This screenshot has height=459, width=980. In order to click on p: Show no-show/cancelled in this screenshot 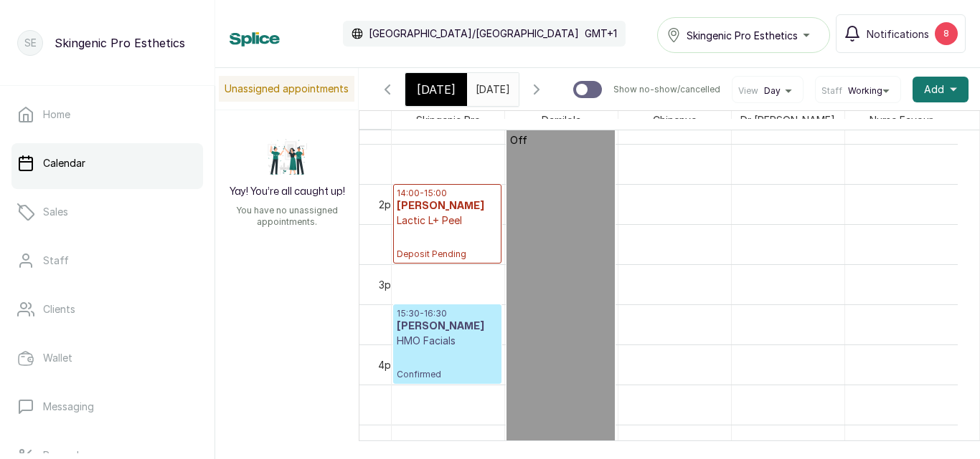, I will do `click(666, 90)`.